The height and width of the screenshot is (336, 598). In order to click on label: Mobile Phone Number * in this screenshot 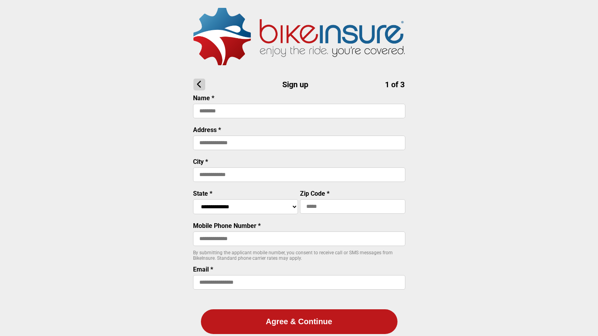, I will do `click(227, 226)`.